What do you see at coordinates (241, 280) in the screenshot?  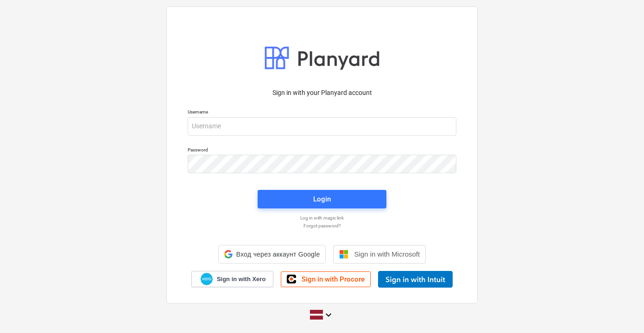 I see `span: Sign in with Xero` at bounding box center [241, 280].